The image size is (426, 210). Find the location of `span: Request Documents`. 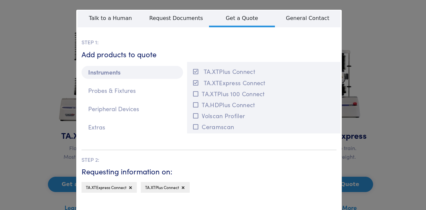

span: Request Documents is located at coordinates (176, 18).